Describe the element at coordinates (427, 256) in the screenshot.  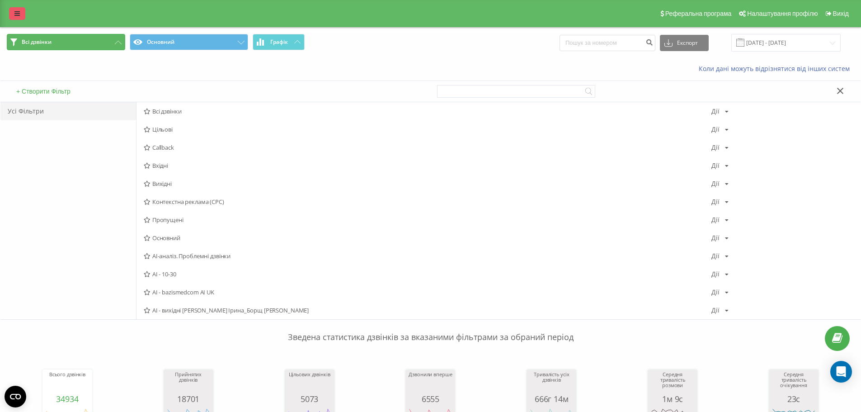
I see `span: AI-аналіз. Проблемні дзвінки` at that location.